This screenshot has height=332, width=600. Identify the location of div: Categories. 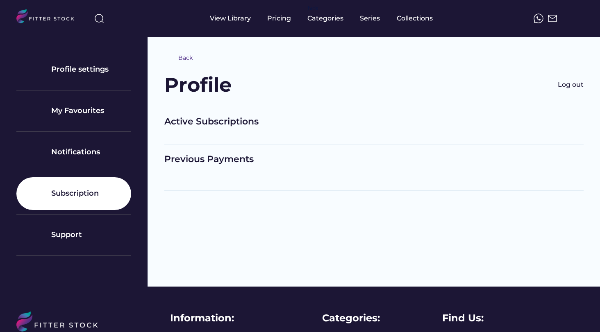
(325, 18).